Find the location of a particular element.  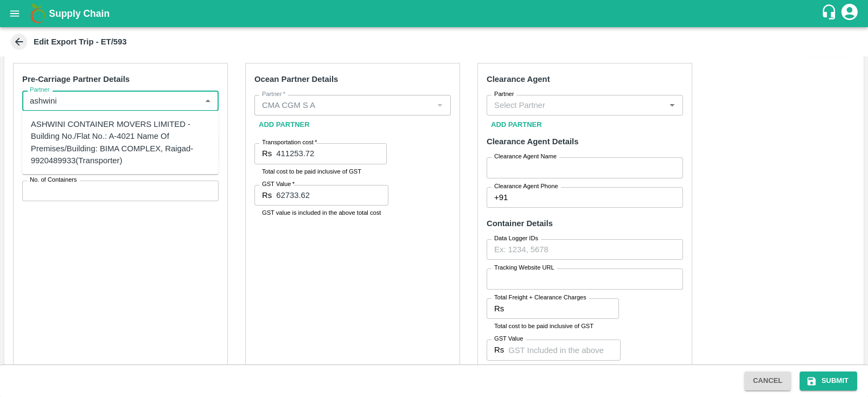

label: No. of Containers is located at coordinates (53, 180).